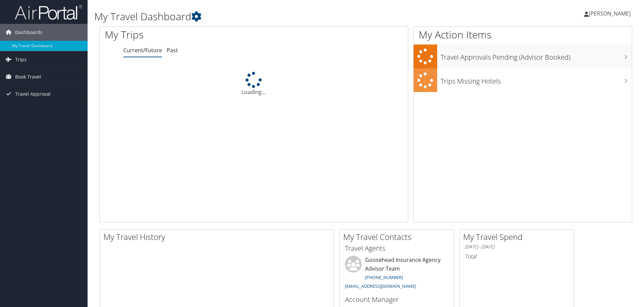  Describe the element at coordinates (537, 80) in the screenshot. I see `h3: Trips Missing Hotels` at that location.